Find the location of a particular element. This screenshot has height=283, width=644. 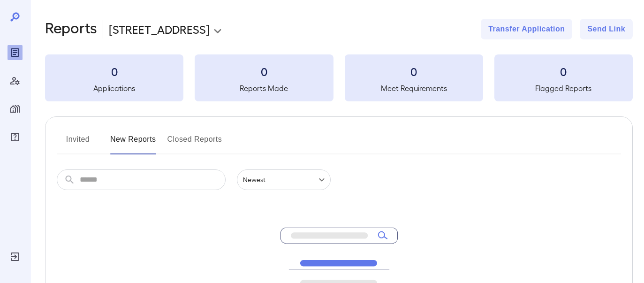

button: New Reports is located at coordinates (134, 143).